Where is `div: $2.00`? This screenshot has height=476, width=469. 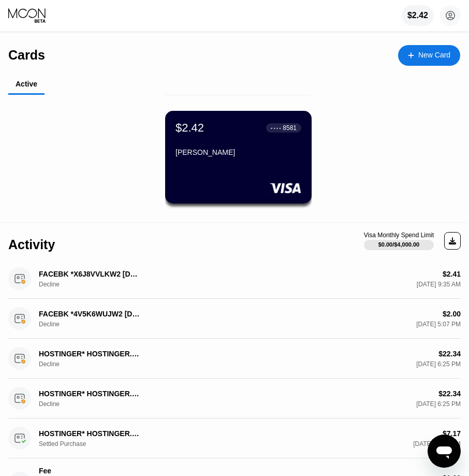 div: $2.00 is located at coordinates (452, 314).